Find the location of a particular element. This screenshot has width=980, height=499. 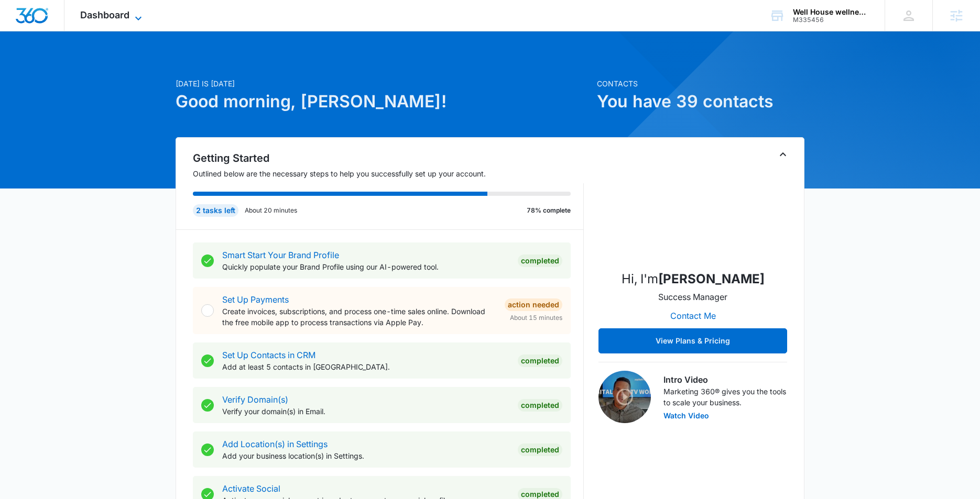

p: Hi, I'm is located at coordinates (693, 279).